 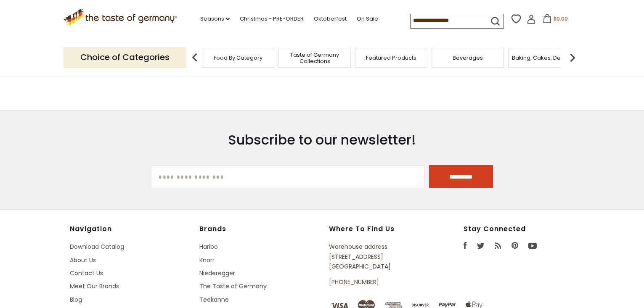 What do you see at coordinates (555, 20) in the screenshot?
I see `button: $0.00` at bounding box center [555, 20].